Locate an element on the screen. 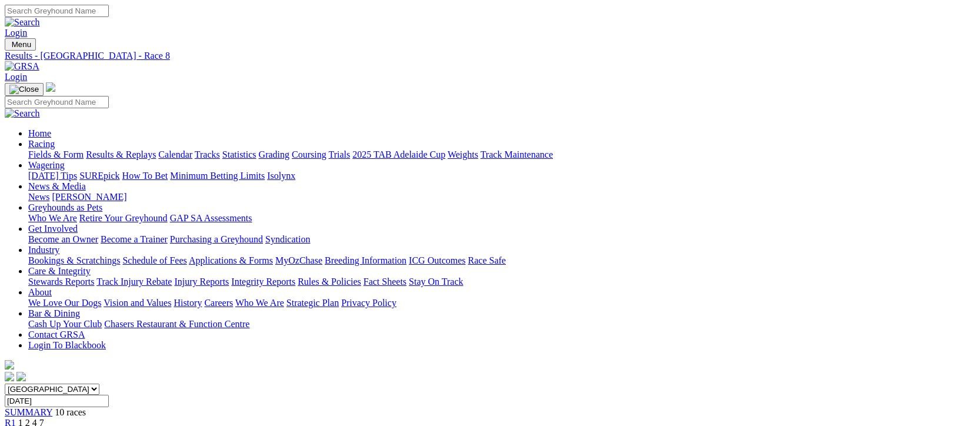  a: Statistics is located at coordinates (239, 154).